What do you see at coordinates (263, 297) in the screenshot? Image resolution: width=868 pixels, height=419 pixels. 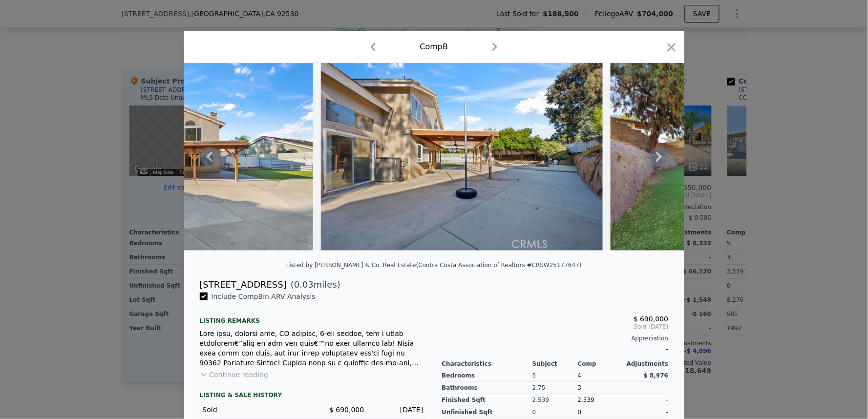 I see `span: Include Comp B in ARV Analysis` at bounding box center [263, 297].